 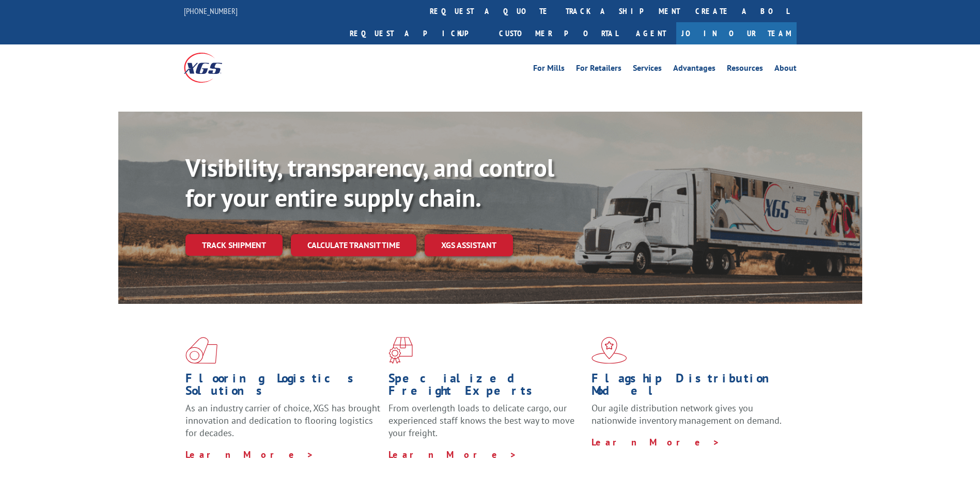 What do you see at coordinates (353, 245) in the screenshot?
I see `a: Calculate transit time` at bounding box center [353, 245].